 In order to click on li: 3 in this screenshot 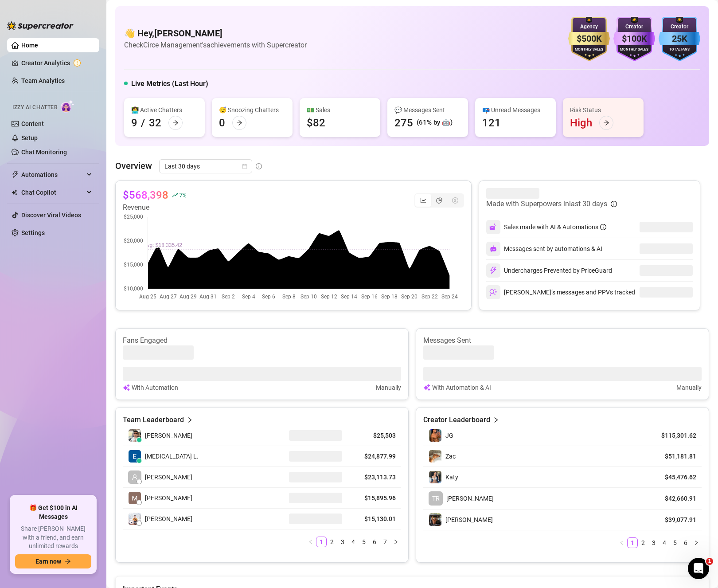, I will do `click(343, 542)`.